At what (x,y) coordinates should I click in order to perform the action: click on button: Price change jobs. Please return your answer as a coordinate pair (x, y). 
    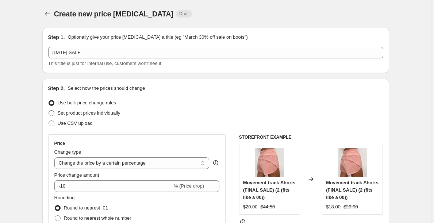
    Looking at the image, I should click on (47, 14).